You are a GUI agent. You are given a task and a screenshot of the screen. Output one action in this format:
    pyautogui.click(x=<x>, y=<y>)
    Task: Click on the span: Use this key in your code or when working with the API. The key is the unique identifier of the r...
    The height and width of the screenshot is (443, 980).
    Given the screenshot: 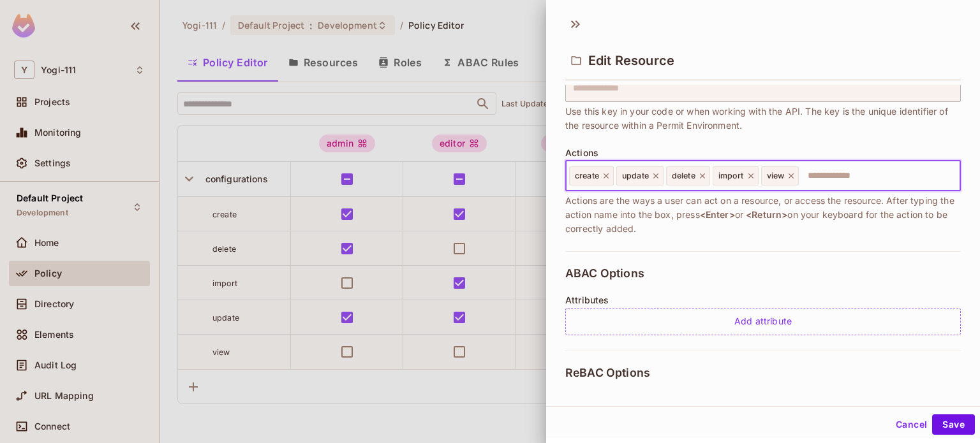 What is the action you would take?
    pyautogui.click(x=763, y=118)
    